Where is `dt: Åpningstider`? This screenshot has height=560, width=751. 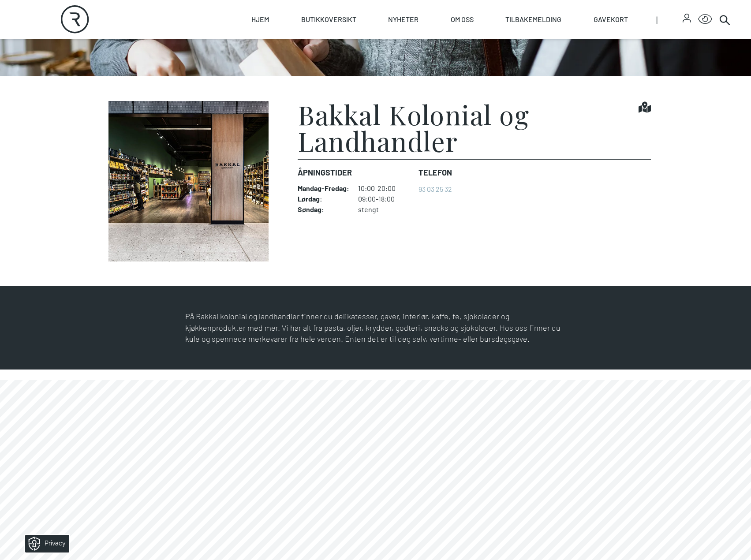 dt: Åpningstider is located at coordinates (354, 173).